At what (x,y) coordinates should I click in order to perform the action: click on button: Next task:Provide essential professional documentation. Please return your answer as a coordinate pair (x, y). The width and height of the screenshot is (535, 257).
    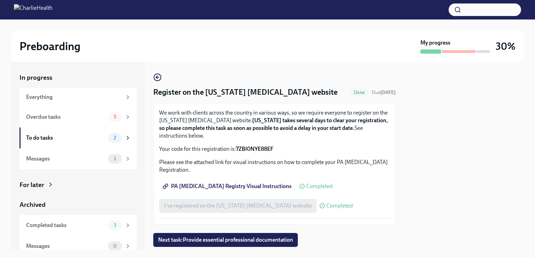
    Looking at the image, I should click on (226, 240).